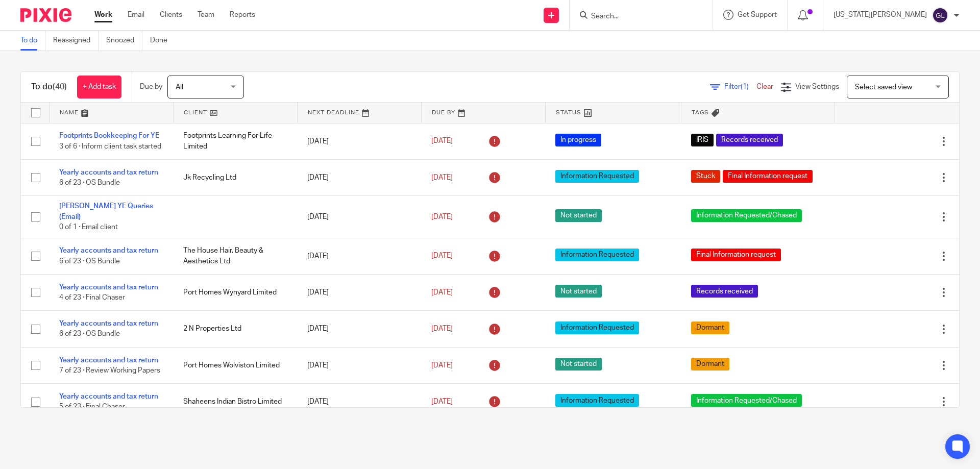 The width and height of the screenshot is (980, 469). Describe the element at coordinates (578, 140) in the screenshot. I see `span: In progress` at that location.